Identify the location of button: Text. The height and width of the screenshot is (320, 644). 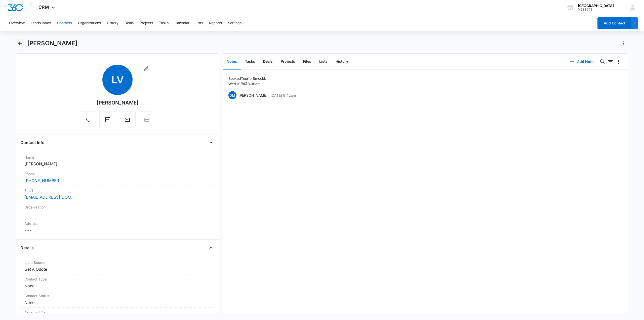
(107, 120).